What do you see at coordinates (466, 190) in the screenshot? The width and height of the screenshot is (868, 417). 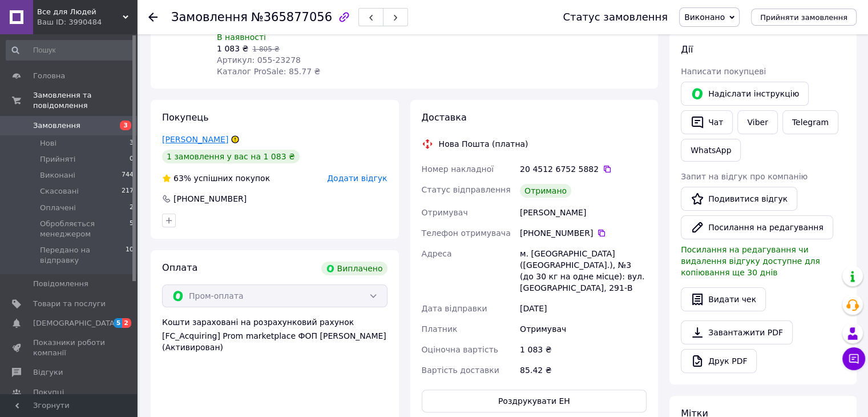 I see `span: Статус відправлення` at bounding box center [466, 190].